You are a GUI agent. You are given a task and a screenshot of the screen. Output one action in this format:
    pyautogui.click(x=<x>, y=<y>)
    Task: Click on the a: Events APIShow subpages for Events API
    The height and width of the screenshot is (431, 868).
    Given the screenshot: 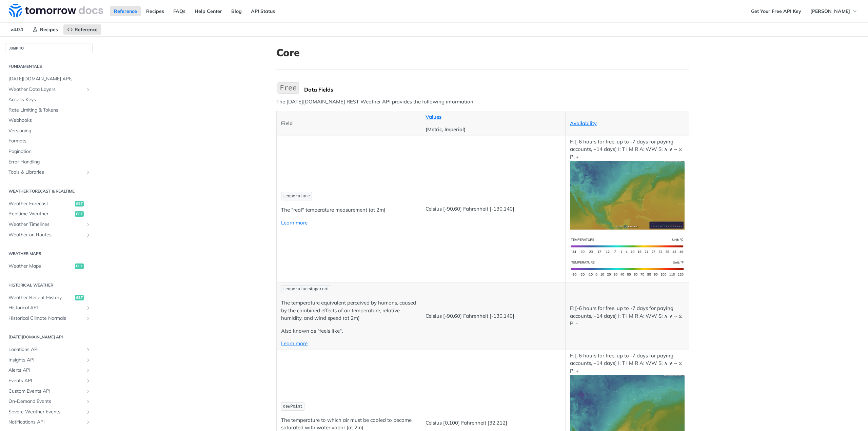 What is the action you would take?
    pyautogui.click(x=49, y=380)
    